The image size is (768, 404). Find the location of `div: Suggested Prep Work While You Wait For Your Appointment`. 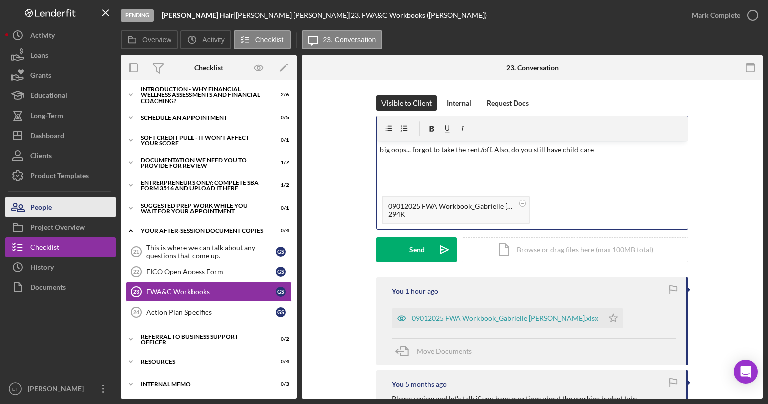

div: Suggested Prep Work While You Wait For Your Appointment is located at coordinates (202, 208).